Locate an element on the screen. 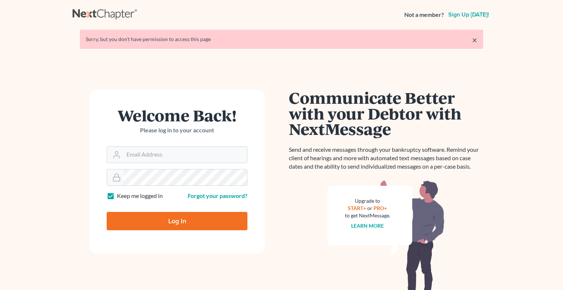  div: to get NextMessage. is located at coordinates (368, 216).